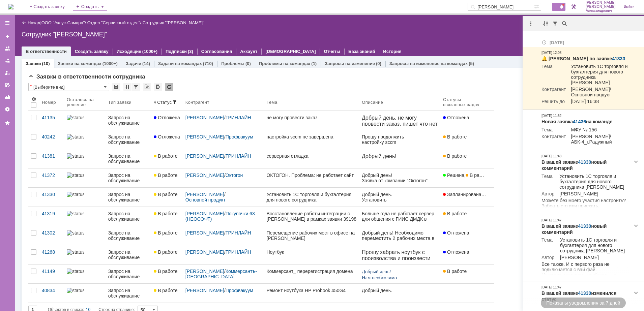 The width and height of the screenshot is (644, 311). What do you see at coordinates (52, 271) in the screenshot?
I see `div: 41149` at bounding box center [52, 271].